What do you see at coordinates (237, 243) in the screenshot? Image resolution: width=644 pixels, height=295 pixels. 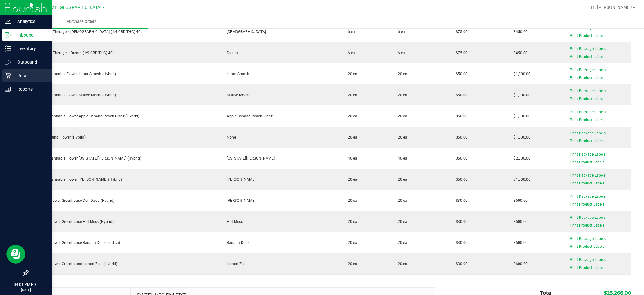 I see `span: Banana Dulce` at bounding box center [237, 243].